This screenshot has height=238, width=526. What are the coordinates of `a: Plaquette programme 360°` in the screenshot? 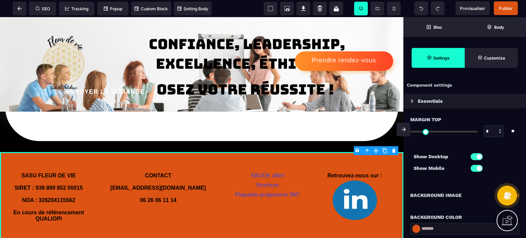 It's located at (268, 177).